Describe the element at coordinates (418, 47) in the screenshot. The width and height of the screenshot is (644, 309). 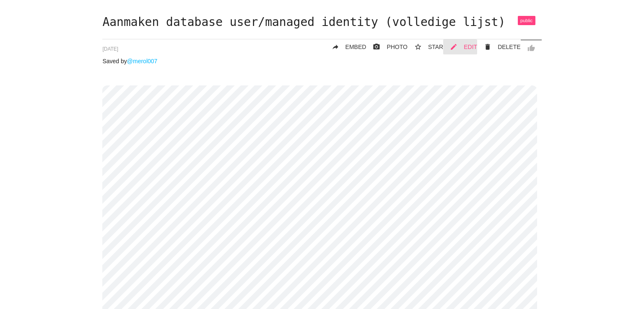
I see `i: star_border` at that location.